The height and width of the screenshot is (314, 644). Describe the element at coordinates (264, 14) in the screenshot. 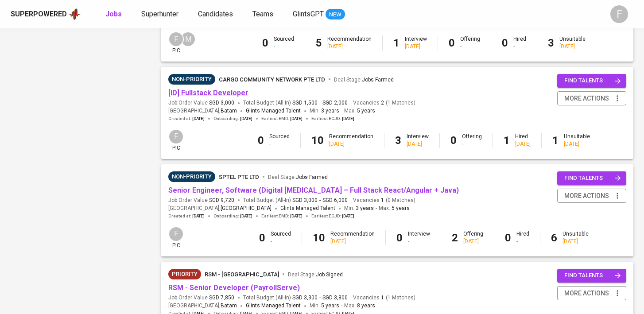

I see `a: Teams` at that location.